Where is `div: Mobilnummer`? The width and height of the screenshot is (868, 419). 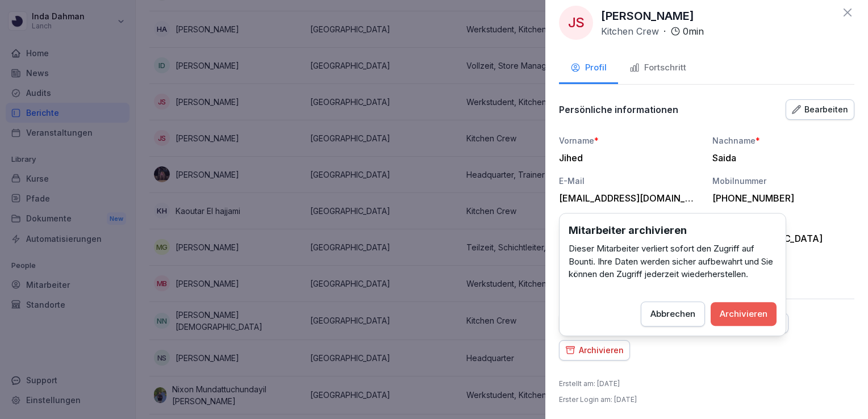
div: Mobilnummer is located at coordinates (784, 180).